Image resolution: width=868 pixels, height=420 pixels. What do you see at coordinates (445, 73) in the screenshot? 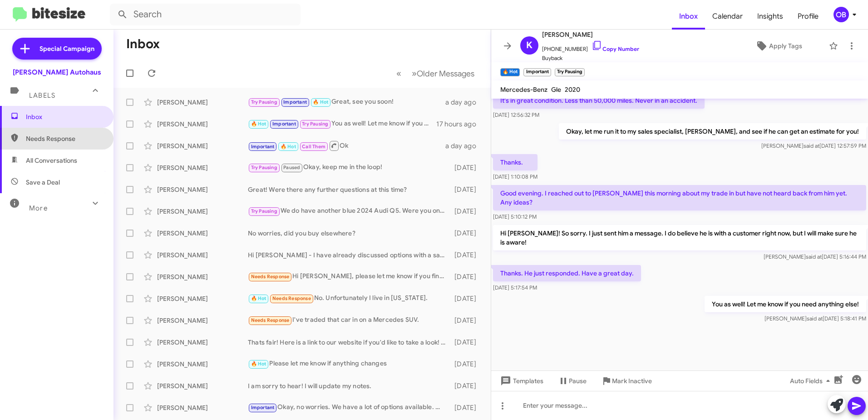
I see `span: Older Messages` at bounding box center [445, 73].